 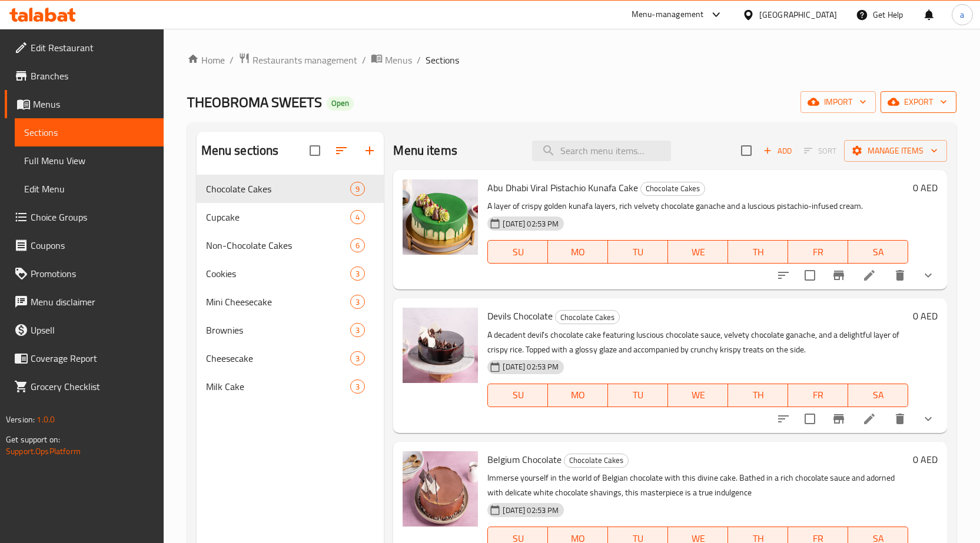 What do you see at coordinates (93, 330) in the screenshot?
I see `span: Upsell` at bounding box center [93, 330].